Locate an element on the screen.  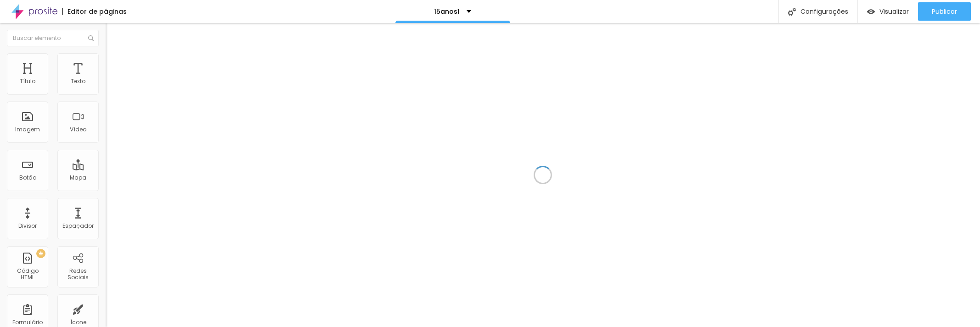
div: Texto is located at coordinates (78, 81).